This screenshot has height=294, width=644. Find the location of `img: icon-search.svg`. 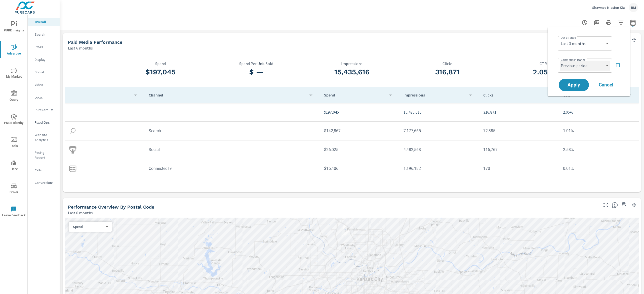

img: icon-search.svg is located at coordinates (73, 131).